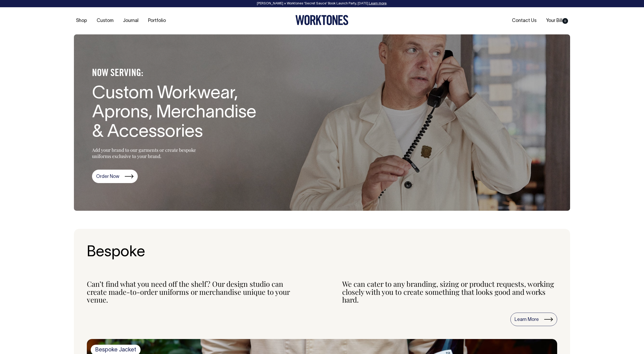  Describe the element at coordinates (176, 113) in the screenshot. I see `h1: Custom Workwear, Aprons, Merchandise & Accessories` at that location.